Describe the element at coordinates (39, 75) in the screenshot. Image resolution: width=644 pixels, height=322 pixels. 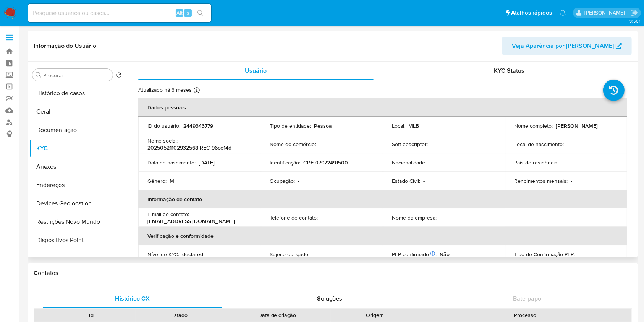
I see `button: Procurar` at that location.